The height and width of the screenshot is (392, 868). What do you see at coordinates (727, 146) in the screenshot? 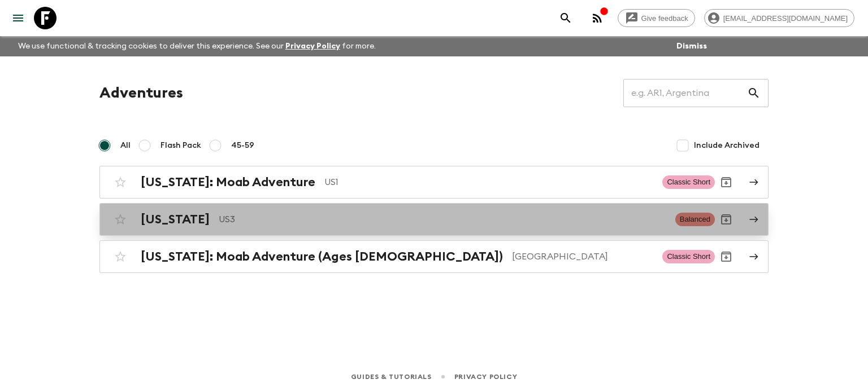
I see `span: Include Archived` at bounding box center [727, 146].